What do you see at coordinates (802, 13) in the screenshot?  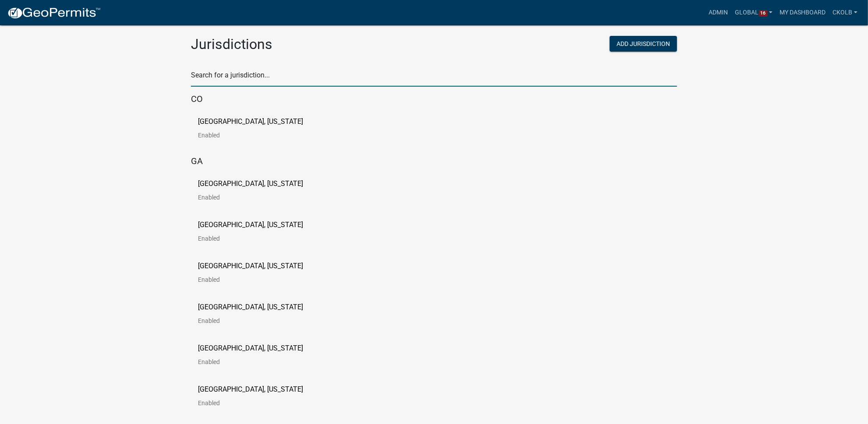 I see `a: My Dashboard` at bounding box center [802, 13].